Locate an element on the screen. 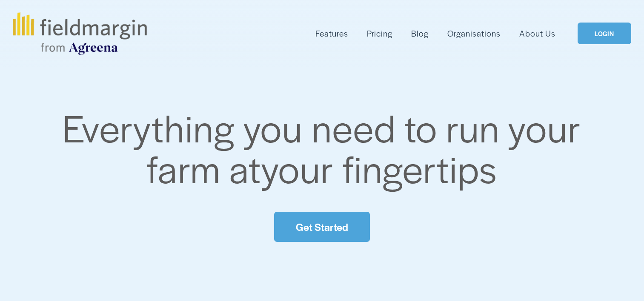 Image resolution: width=644 pixels, height=301 pixels. a: Blog is located at coordinates (419, 33).